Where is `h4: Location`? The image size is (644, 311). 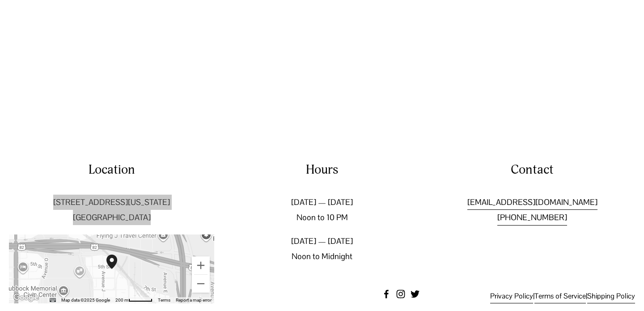
h4: Location is located at coordinates (111, 169).